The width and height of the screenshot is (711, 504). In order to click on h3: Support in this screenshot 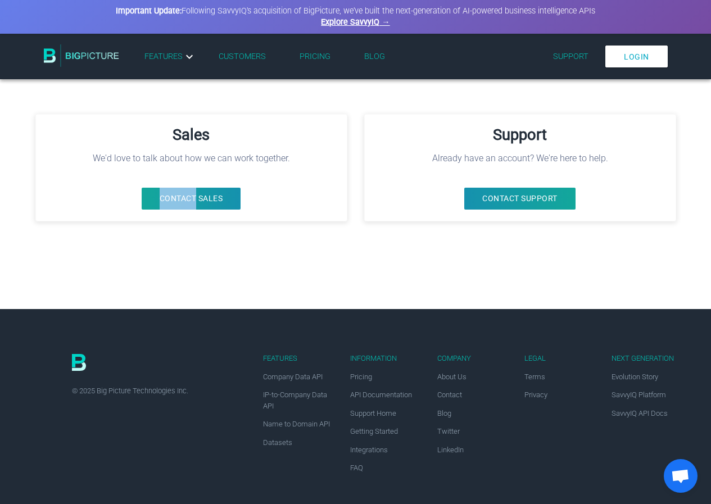, I will do `click(520, 135)`.